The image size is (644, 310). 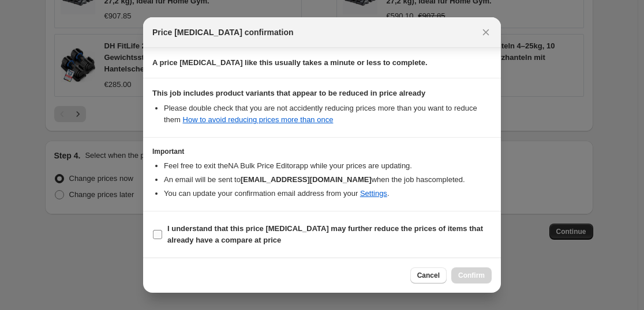 What do you see at coordinates (322, 152) in the screenshot?
I see `h3: Important` at bounding box center [322, 152].